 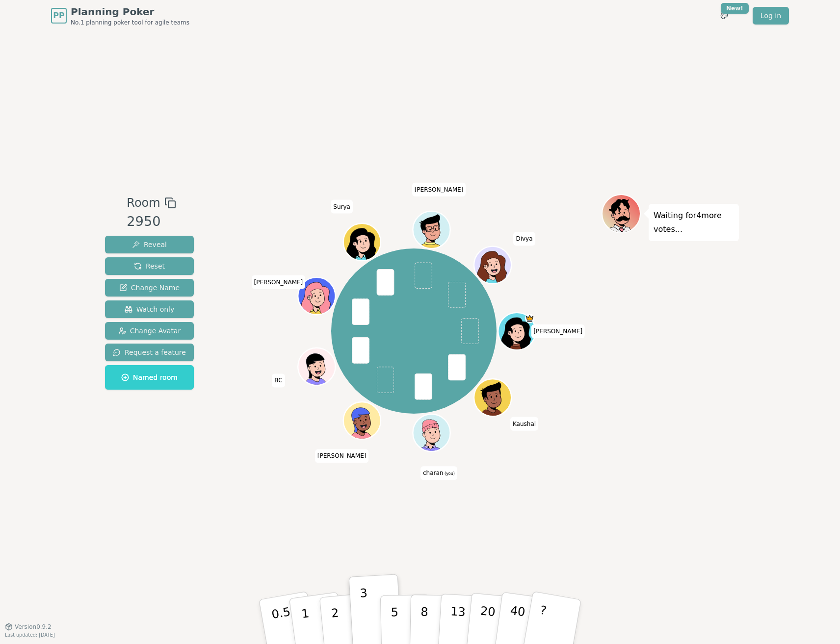 I want to click on button: Request a feature, so click(x=149, y=352).